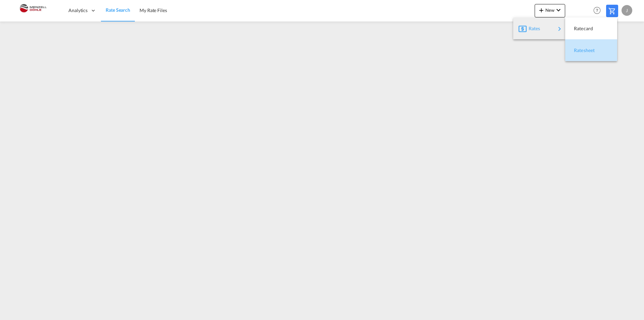  I want to click on md-icon: icon-chevron-right, so click(559, 29).